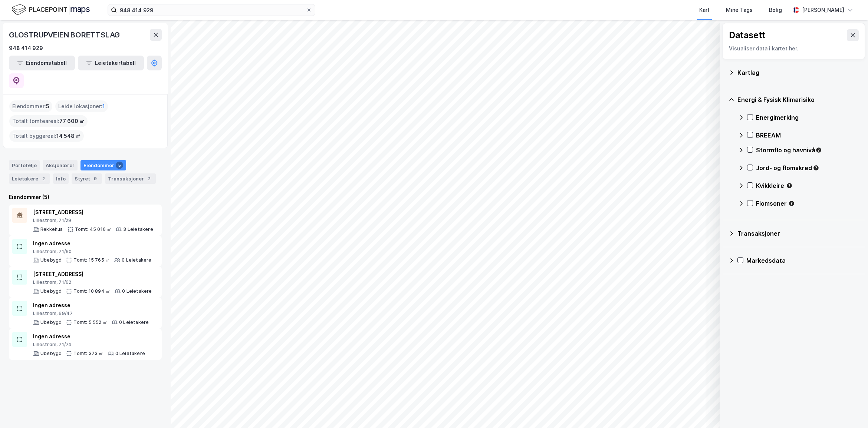 This screenshot has width=868, height=428. Describe the element at coordinates (96, 178) in the screenshot. I see `div: 9` at that location.